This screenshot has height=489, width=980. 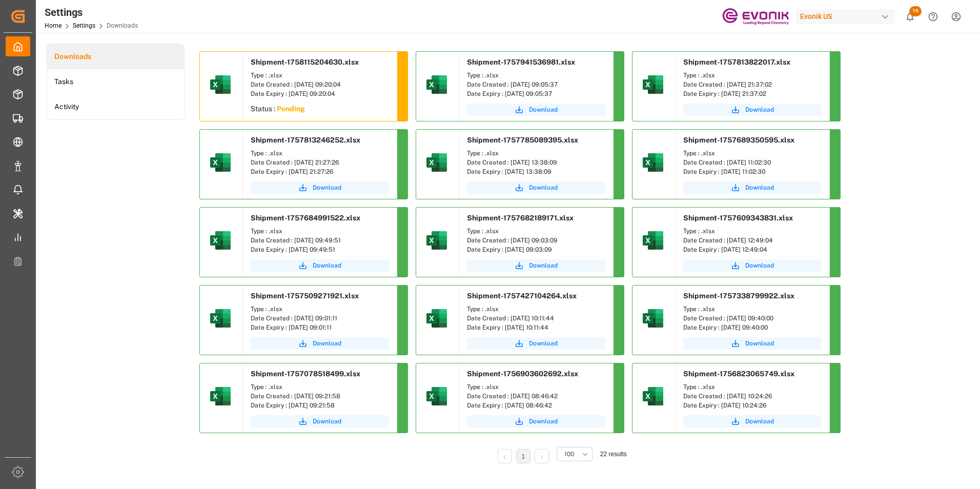 I want to click on span: Shipment-1757338799922.xlsx, so click(x=739, y=296).